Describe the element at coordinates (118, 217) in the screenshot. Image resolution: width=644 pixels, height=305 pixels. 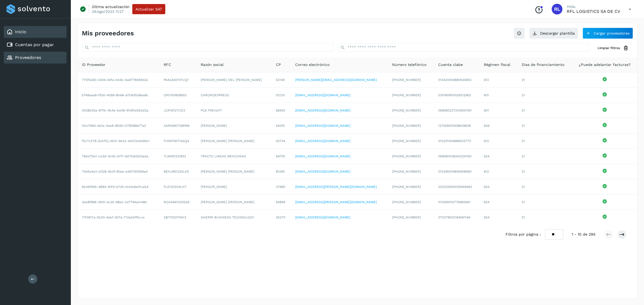
I see `td: 71f0917a-5b00-4abf-937a-713a5dff5cce` at that location.